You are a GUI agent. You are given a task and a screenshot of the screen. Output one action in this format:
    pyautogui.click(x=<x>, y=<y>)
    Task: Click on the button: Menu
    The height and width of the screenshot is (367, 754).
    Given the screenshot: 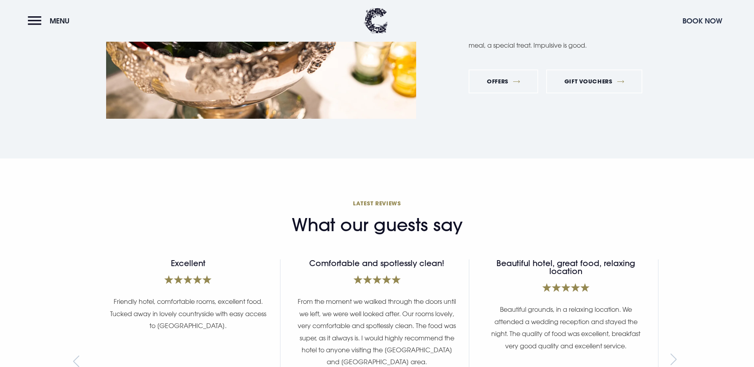 What is the action you would take?
    pyautogui.click(x=50, y=21)
    